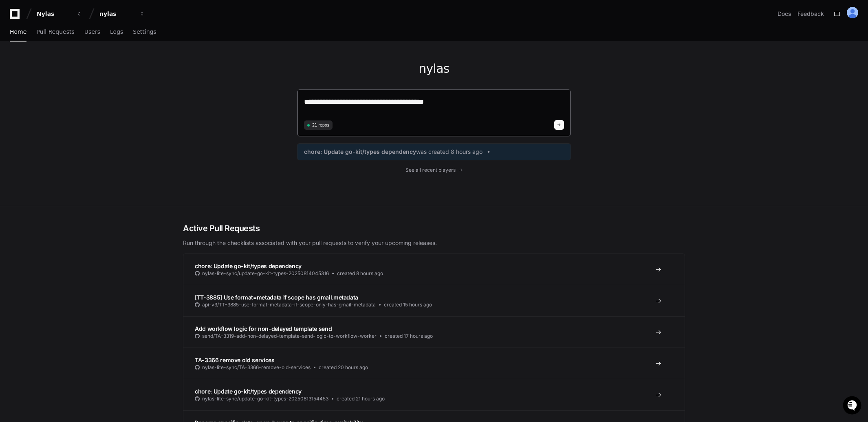 The width and height of the screenshot is (868, 422). I want to click on a: Docs, so click(784, 14).